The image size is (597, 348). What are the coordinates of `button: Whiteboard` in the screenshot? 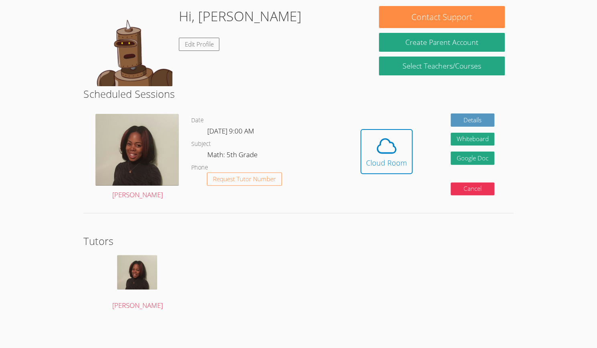 It's located at (473, 139).